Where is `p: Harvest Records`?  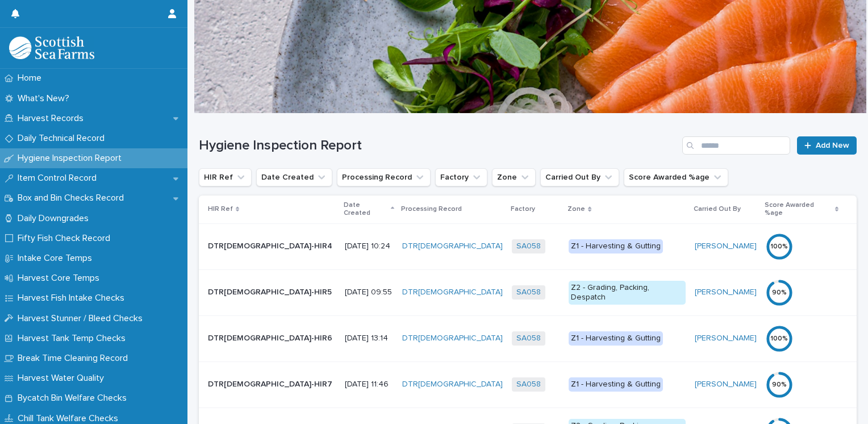 p: Harvest Records is located at coordinates (53, 118).